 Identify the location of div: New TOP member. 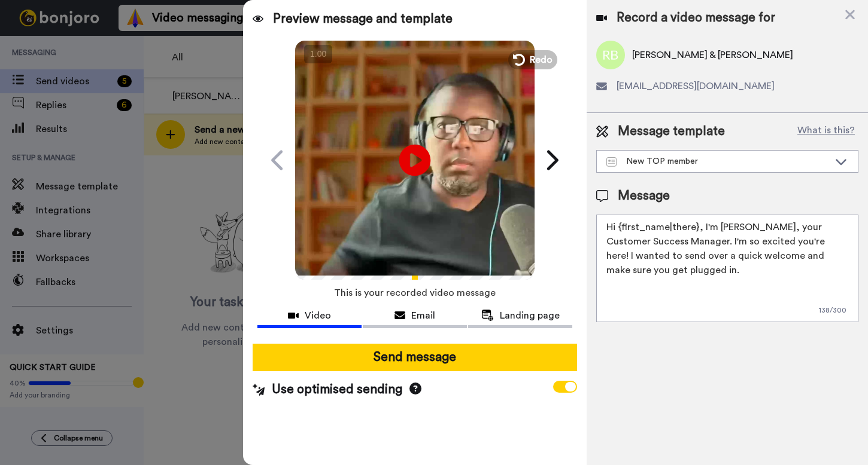
(718, 161).